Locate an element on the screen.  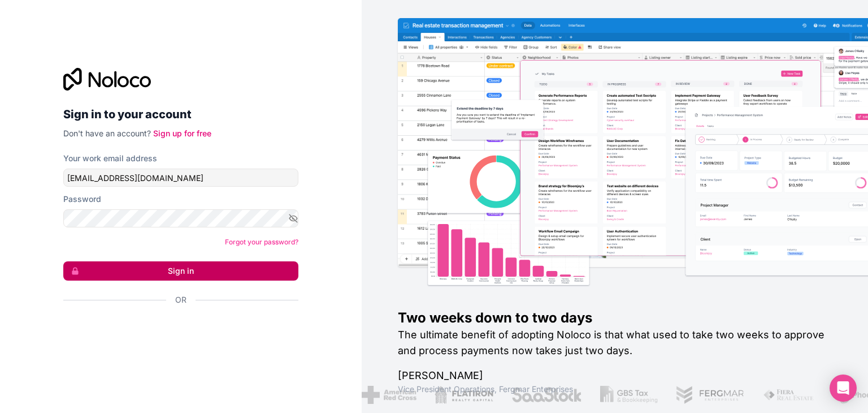
h2: The ultimate benefit of adopting Noloco is that what used to take two weeks to approve and proces... is located at coordinates (615, 343).